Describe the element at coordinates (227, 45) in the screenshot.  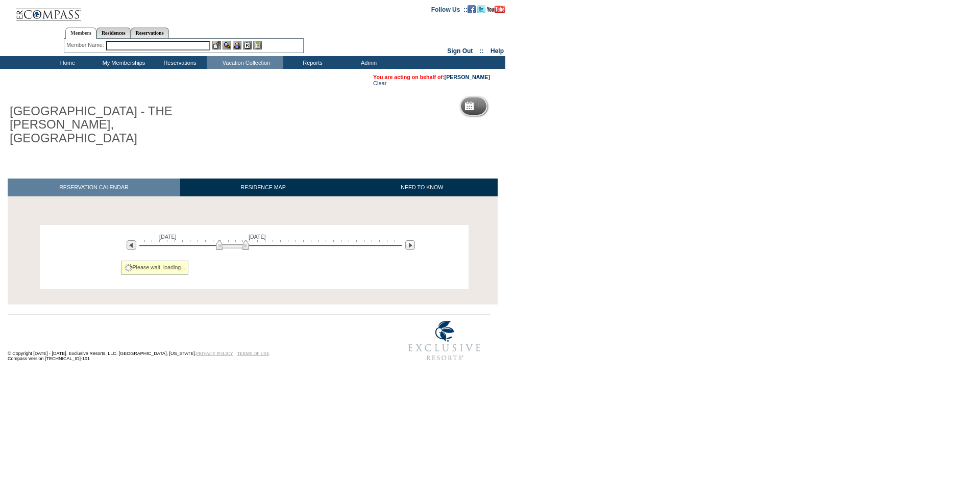
I see `img: View` at that location.